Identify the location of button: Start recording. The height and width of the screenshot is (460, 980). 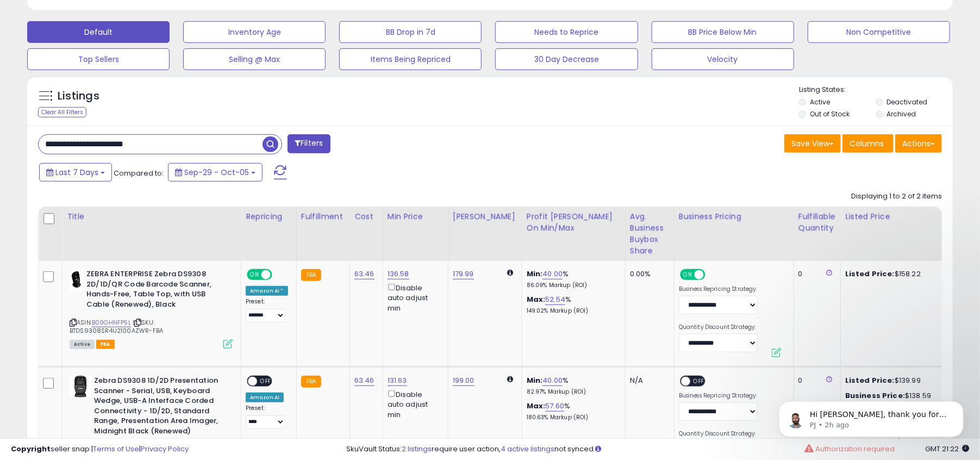
(74, 360).